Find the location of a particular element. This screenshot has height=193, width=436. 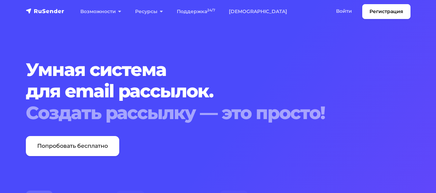

a: Ресурсы is located at coordinates (149, 11).